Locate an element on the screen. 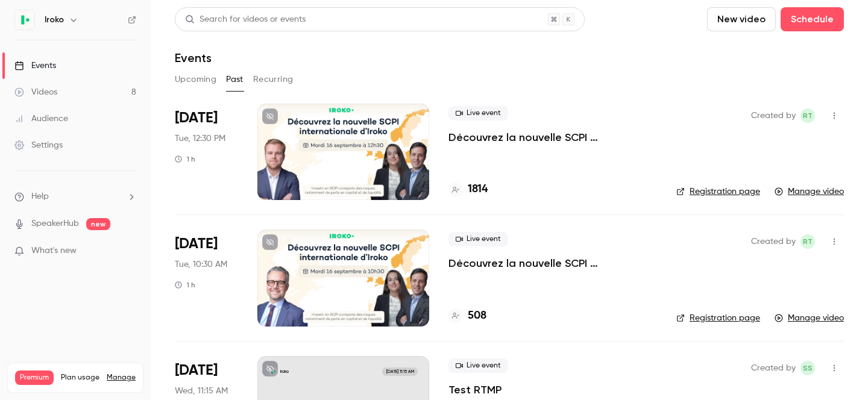  h4: 1814 is located at coordinates (477, 189).